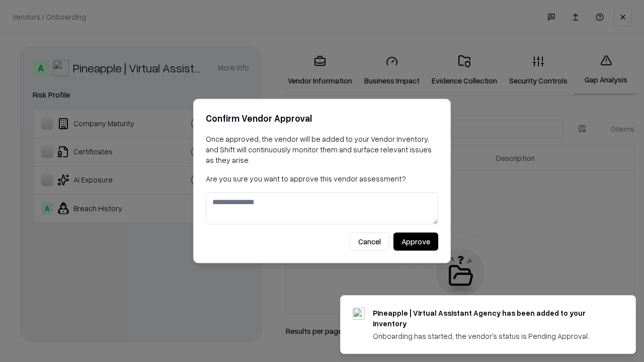 The width and height of the screenshot is (644, 362). I want to click on img: trypineapple.com, so click(359, 314).